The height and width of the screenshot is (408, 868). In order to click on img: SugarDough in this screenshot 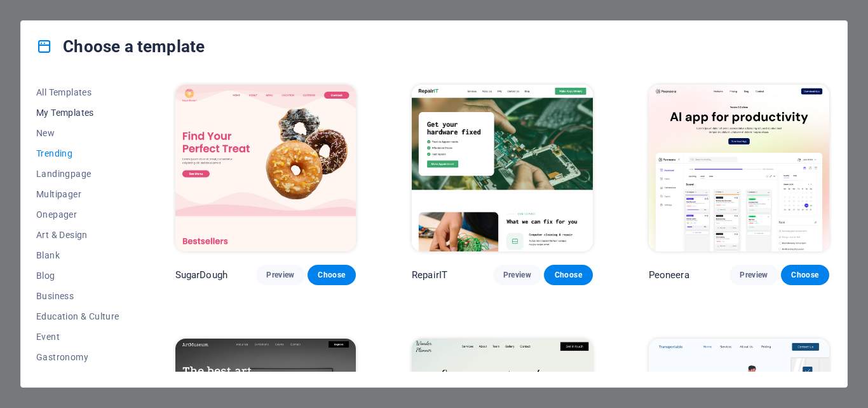, I will do `click(266, 168)`.